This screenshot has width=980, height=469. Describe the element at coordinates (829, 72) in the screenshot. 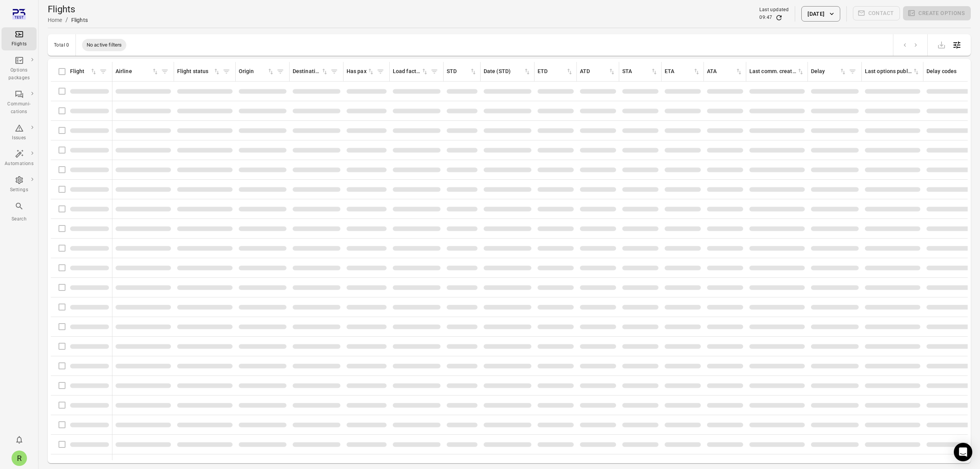

I see `div: Sort by delay in ascending order` at that location.